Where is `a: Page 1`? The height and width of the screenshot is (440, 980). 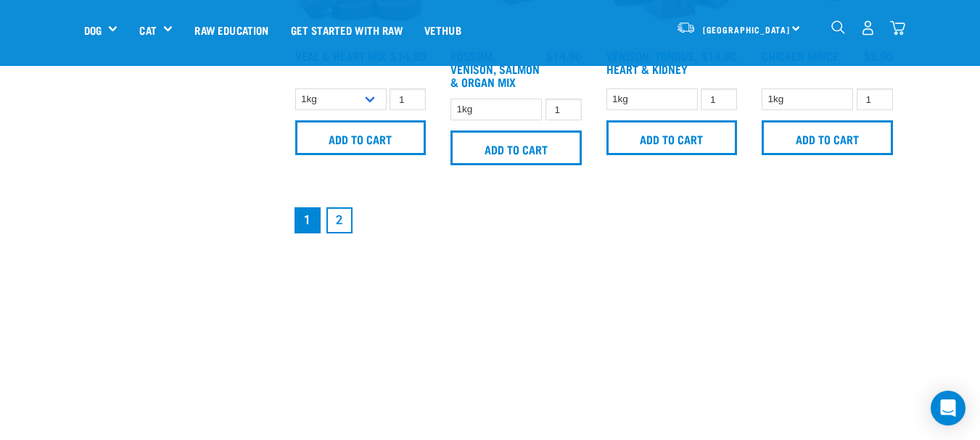
a: Page 1 is located at coordinates (307, 220).